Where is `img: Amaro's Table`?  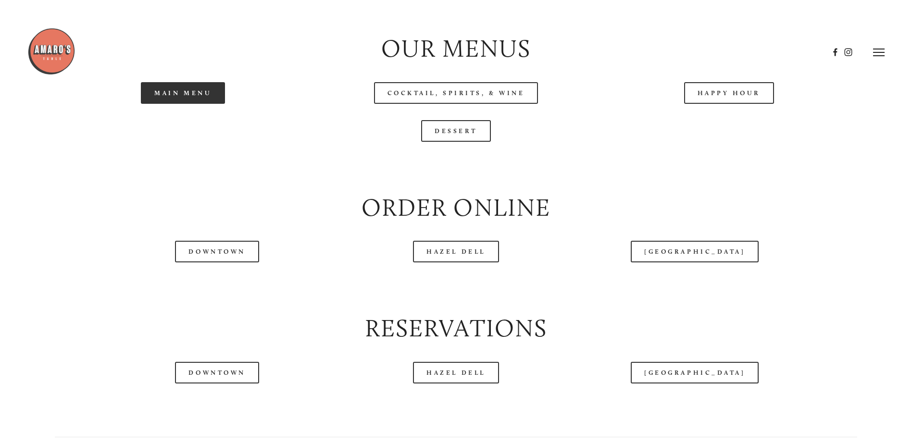
img: Amaro's Table is located at coordinates (51, 51).